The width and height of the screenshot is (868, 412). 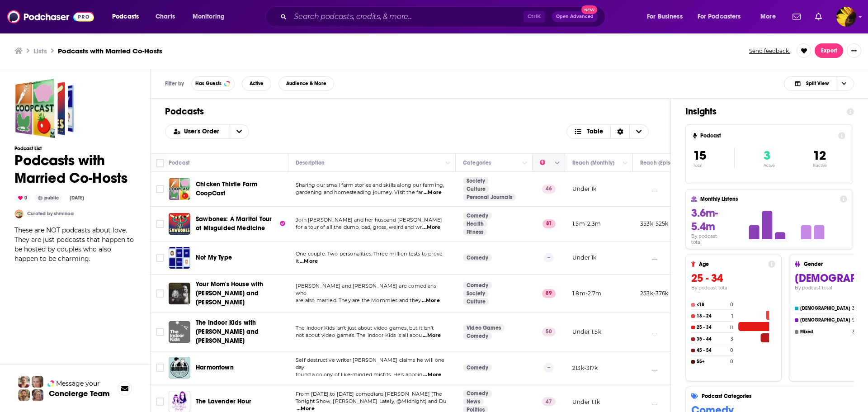 What do you see at coordinates (733, 316) in the screenshot?
I see `h4: 1` at bounding box center [733, 316].